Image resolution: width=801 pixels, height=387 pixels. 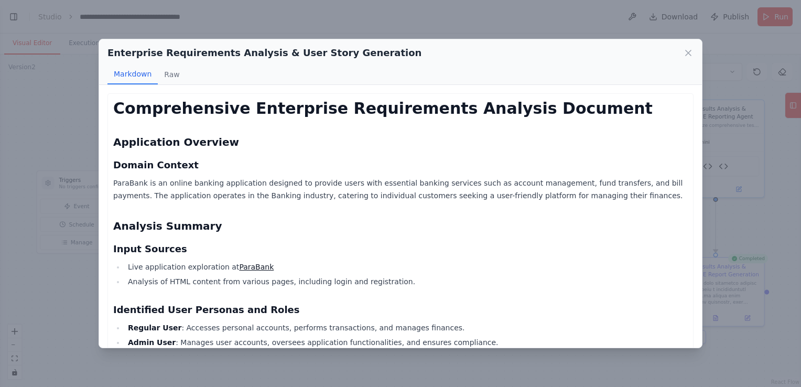 I want to click on h3: Identified User Personas and Roles, so click(x=401, y=310).